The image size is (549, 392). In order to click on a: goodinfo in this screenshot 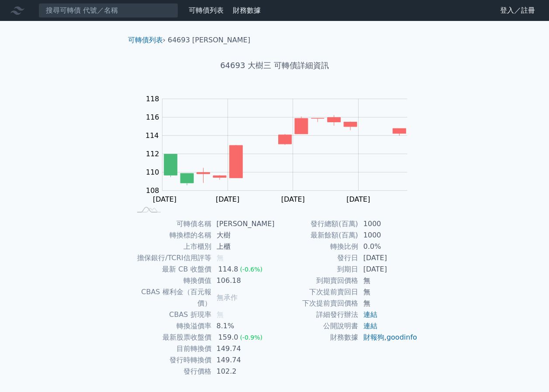, I will do `click(402, 337)`.